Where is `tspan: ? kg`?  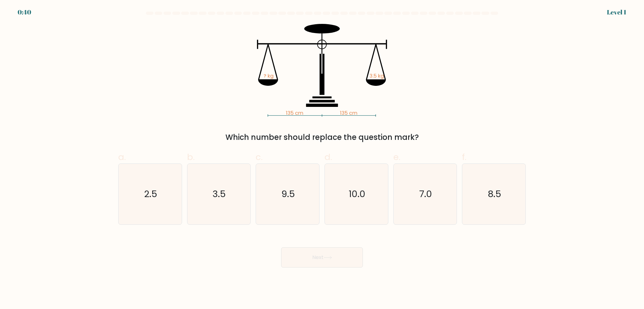
tspan: ? kg is located at coordinates (268, 76).